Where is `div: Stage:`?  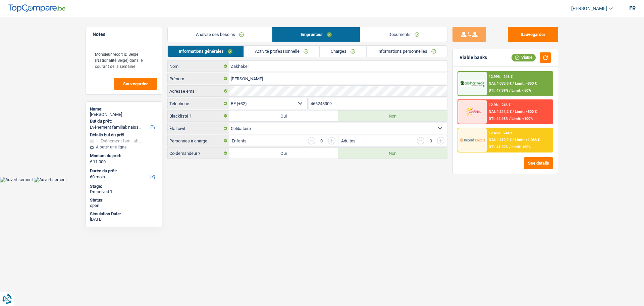 div: Stage: is located at coordinates (124, 186).